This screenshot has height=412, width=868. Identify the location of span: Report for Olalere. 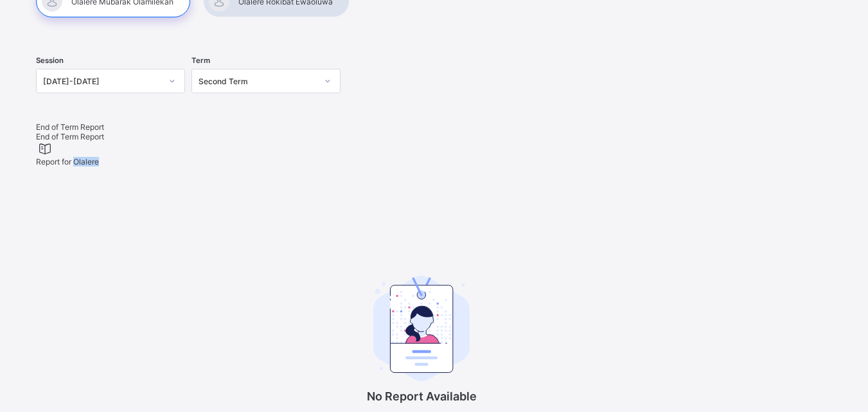
(68, 161).